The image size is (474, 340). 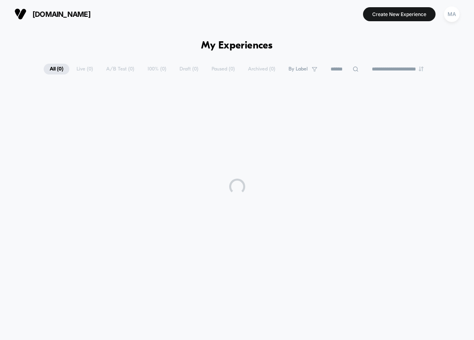 I want to click on div: MA, so click(x=452, y=14).